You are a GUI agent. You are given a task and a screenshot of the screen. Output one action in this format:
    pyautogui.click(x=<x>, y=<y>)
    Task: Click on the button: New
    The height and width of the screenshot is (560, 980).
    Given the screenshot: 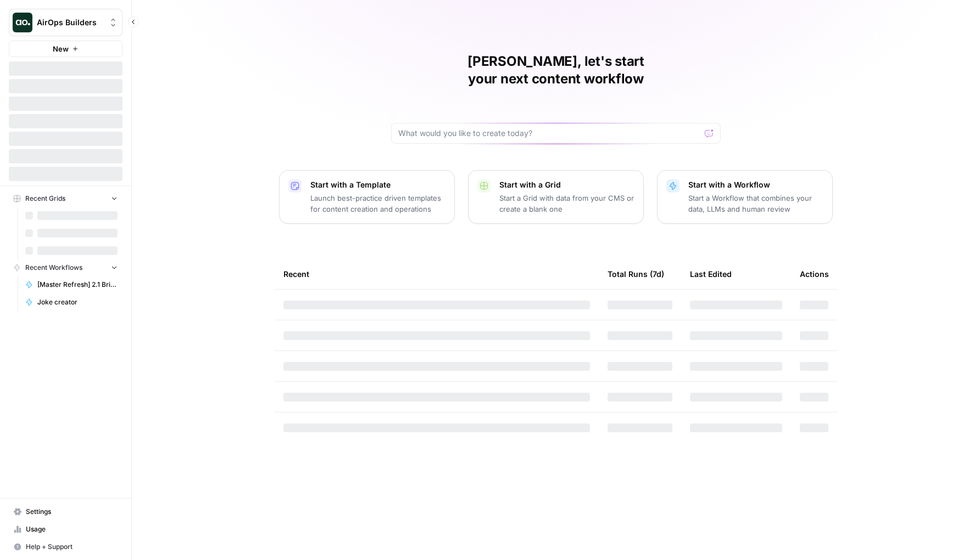 What is the action you would take?
    pyautogui.click(x=65, y=49)
    